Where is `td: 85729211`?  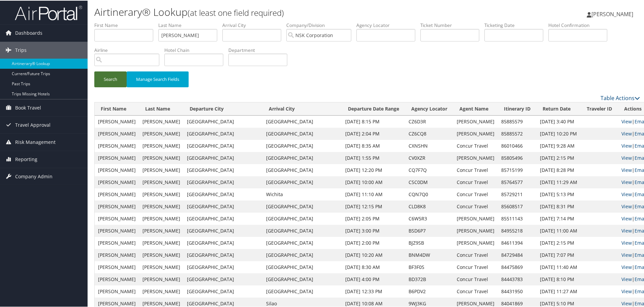
td: 85729211 is located at coordinates (517, 194).